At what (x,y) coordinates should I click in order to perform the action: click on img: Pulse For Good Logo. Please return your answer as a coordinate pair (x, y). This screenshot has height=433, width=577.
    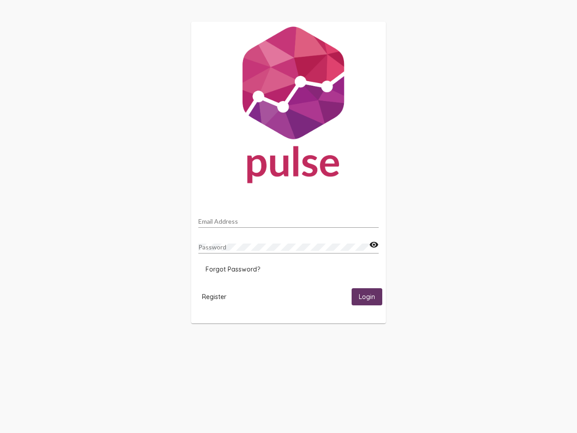
    Looking at the image, I should click on (289, 107).